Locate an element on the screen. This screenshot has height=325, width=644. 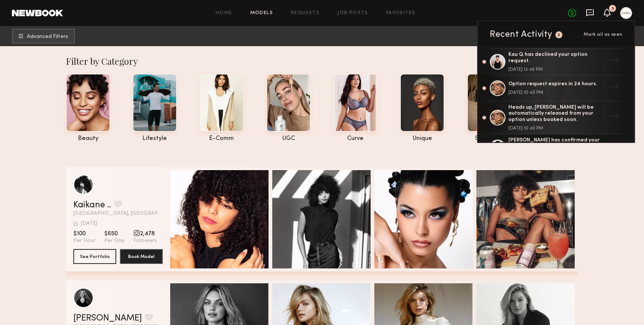
span: Followers is located at coordinates (145, 241).